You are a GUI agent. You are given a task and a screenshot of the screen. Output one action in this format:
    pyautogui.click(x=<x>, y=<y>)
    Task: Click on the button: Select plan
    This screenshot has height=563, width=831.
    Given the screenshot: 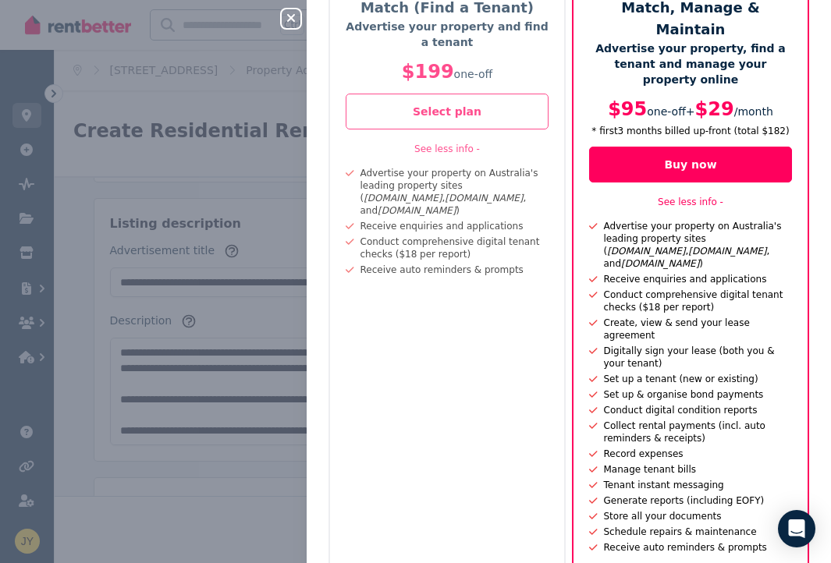 What is the action you would take?
    pyautogui.click(x=447, y=112)
    